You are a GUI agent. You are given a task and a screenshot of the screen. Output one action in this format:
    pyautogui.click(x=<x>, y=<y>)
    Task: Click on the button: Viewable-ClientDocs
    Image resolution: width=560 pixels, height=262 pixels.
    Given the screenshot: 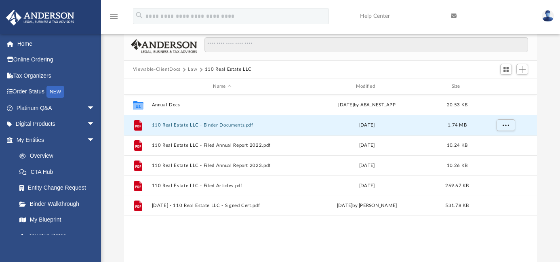 What is the action you would take?
    pyautogui.click(x=157, y=69)
    